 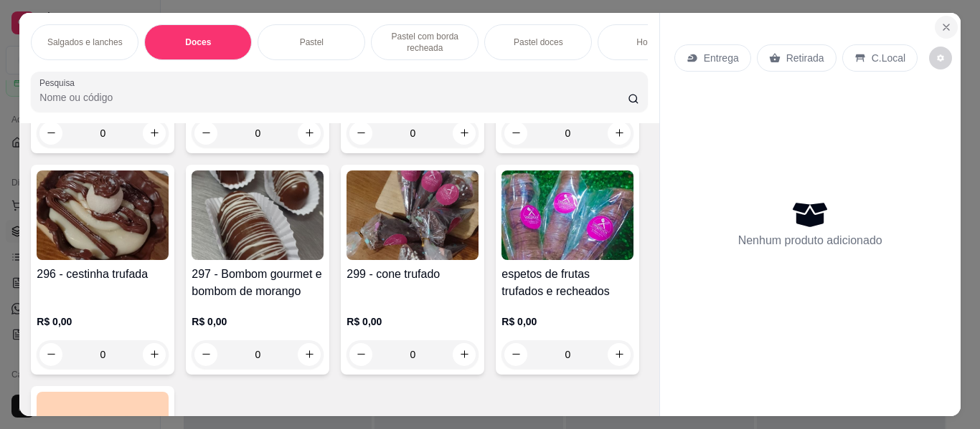 What do you see at coordinates (311, 43) in the screenshot?
I see `p: Pastel` at bounding box center [311, 43].